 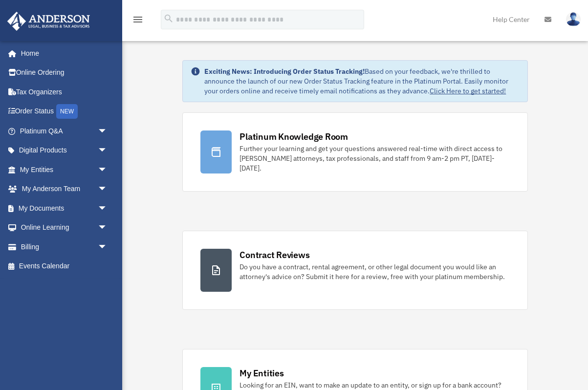 What do you see at coordinates (138, 19) in the screenshot?
I see `i: menu` at bounding box center [138, 19].